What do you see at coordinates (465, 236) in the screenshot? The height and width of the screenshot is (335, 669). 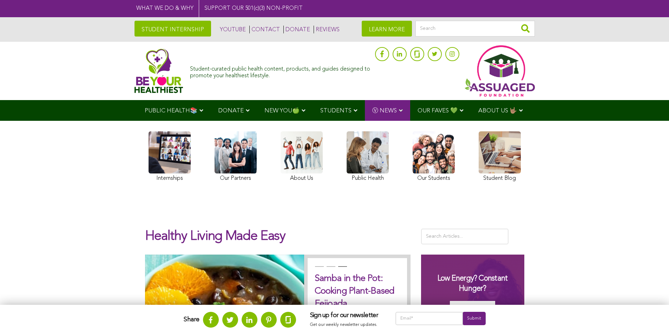 I see `input: Search Articles...` at bounding box center [465, 236].